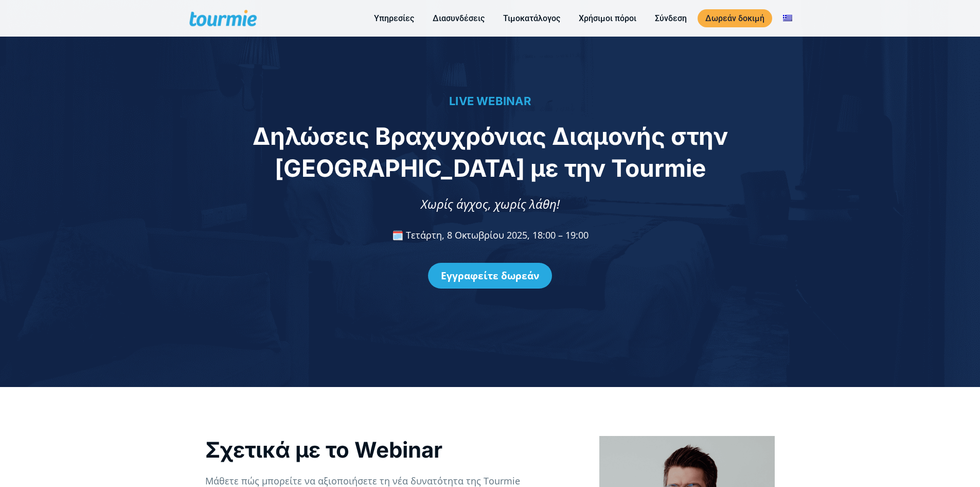 The width and height of the screenshot is (980, 487). What do you see at coordinates (392, 449) in the screenshot?
I see `div: Σχετικά με το Webinar` at bounding box center [392, 449].